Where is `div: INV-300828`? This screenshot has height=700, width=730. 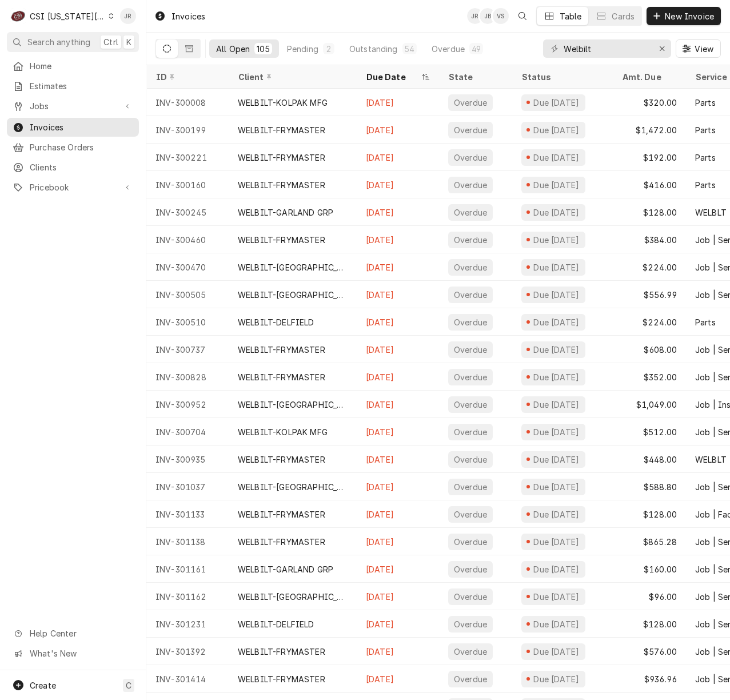
div: INV-300828 is located at coordinates (187, 377).